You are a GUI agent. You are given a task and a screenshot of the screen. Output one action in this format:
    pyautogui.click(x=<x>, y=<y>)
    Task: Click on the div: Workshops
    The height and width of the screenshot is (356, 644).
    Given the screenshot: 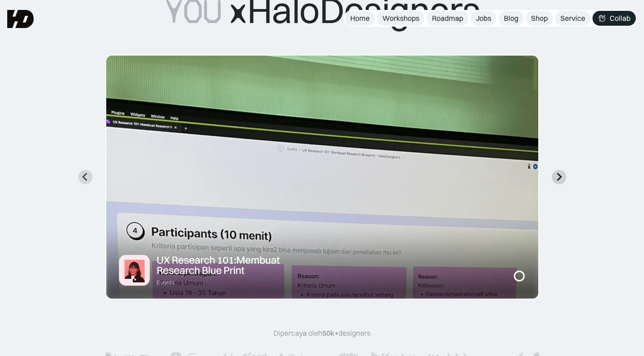 What is the action you would take?
    pyautogui.click(x=401, y=18)
    